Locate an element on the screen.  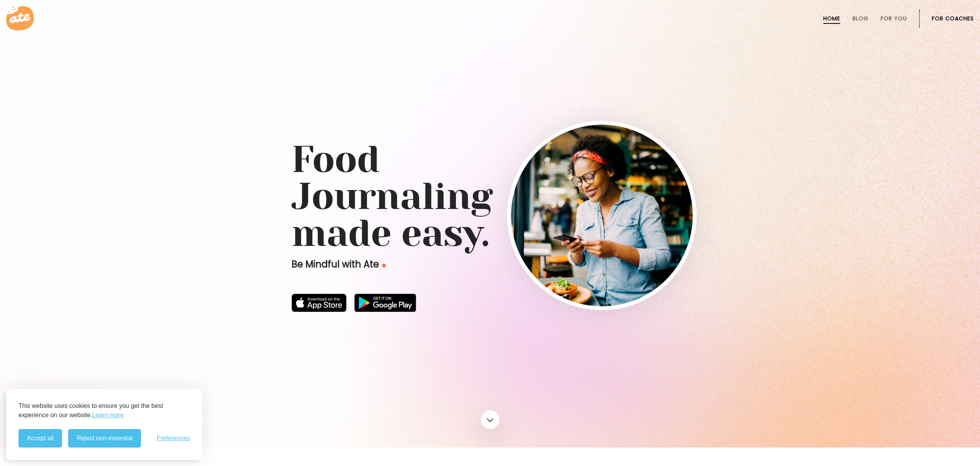
h1: Food Journaling made easy. is located at coordinates (490, 197).